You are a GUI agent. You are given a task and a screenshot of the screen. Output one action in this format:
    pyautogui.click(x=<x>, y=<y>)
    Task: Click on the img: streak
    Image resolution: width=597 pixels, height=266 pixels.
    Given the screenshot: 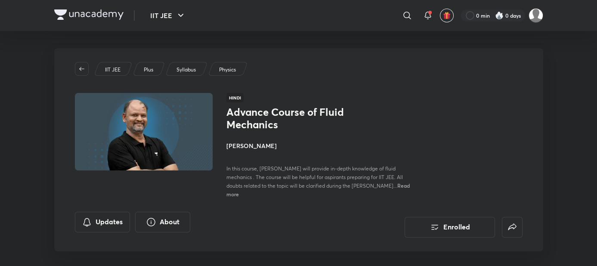 What is the action you would take?
    pyautogui.click(x=499, y=15)
    